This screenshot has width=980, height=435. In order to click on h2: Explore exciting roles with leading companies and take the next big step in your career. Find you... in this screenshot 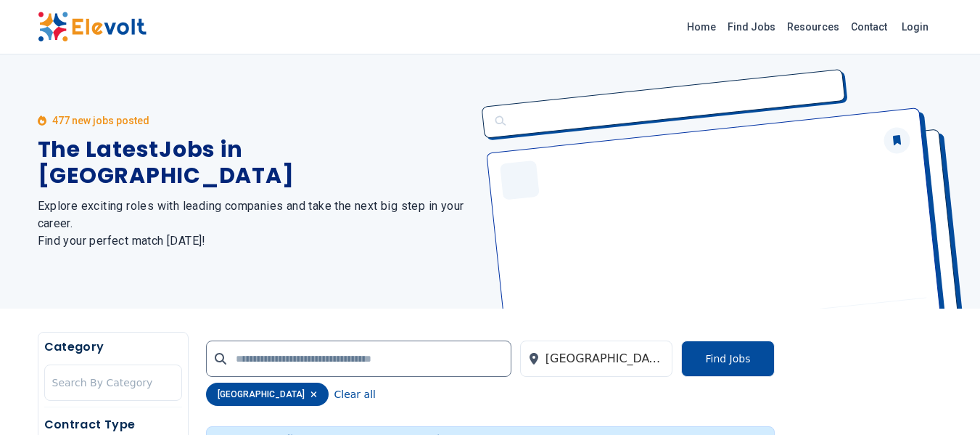, I will do `click(255, 223)`.